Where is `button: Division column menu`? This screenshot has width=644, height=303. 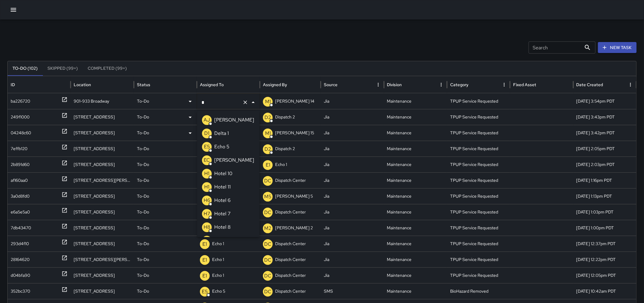 button: Division column menu is located at coordinates (441, 84).